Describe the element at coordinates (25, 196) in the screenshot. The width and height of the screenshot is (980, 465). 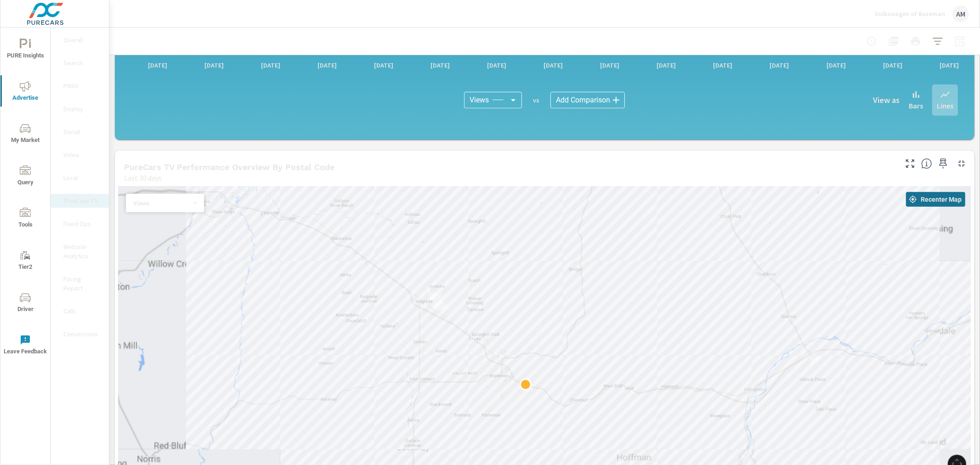
I see `div: nav menu` at that location.